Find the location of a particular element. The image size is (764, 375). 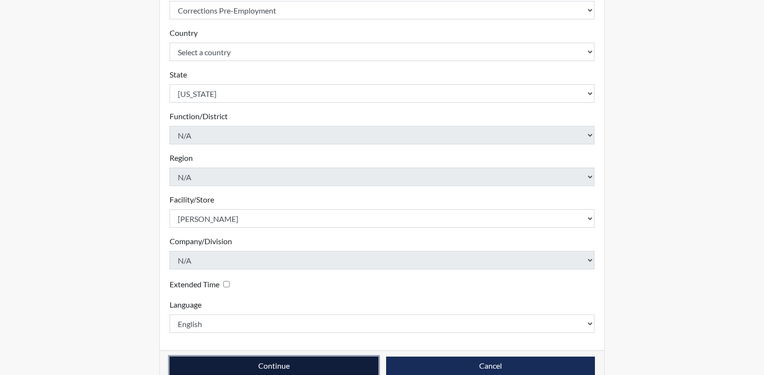

button: Cancel is located at coordinates (490, 366).